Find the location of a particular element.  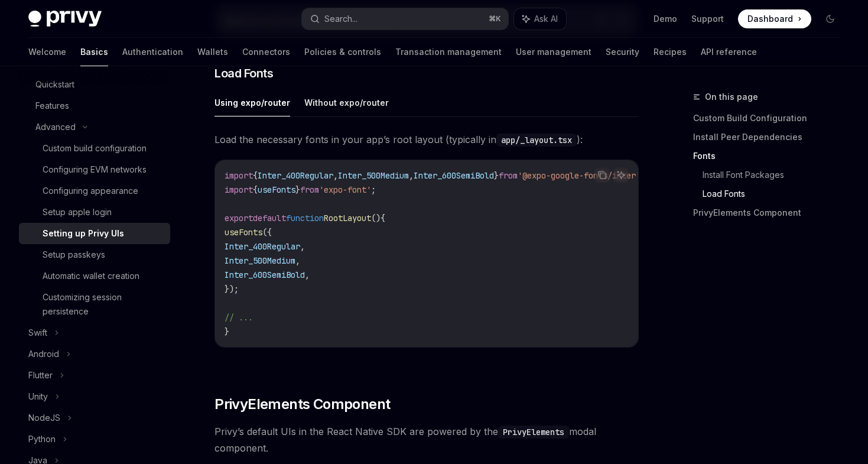

div: Setting up Privy UIs is located at coordinates (83, 234).